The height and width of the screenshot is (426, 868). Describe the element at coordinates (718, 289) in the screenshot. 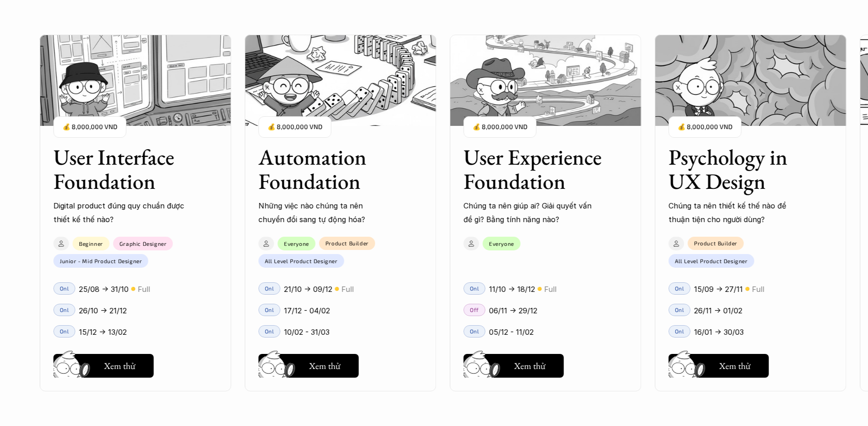

I see `p: 15/09 -> 27/11` at that location.